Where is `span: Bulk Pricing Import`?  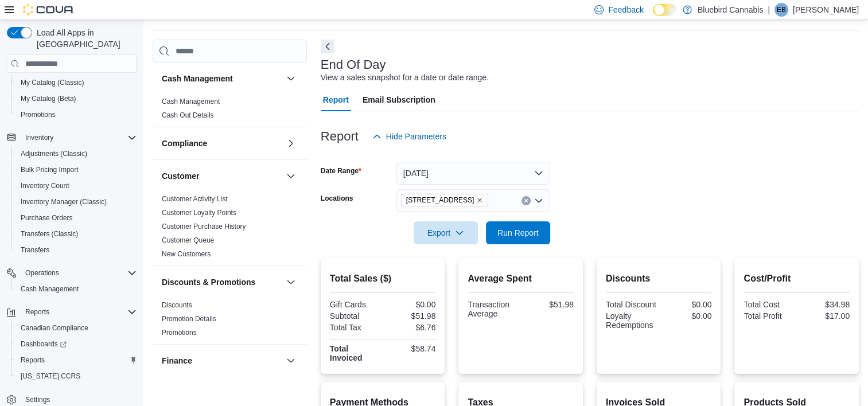
span: Bulk Pricing Import is located at coordinates (76, 170).